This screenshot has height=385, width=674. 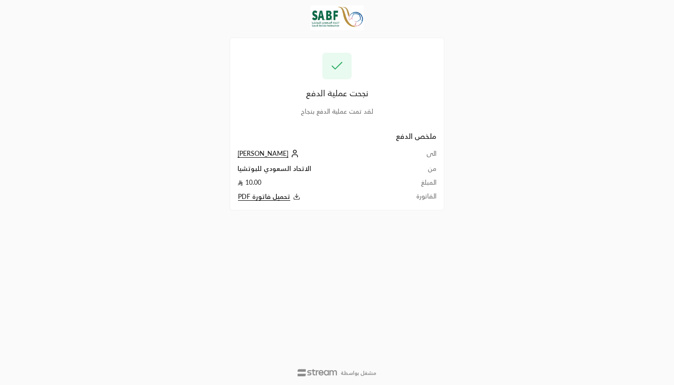 I want to click on span: تحميل فاتورة PDF, so click(x=264, y=197).